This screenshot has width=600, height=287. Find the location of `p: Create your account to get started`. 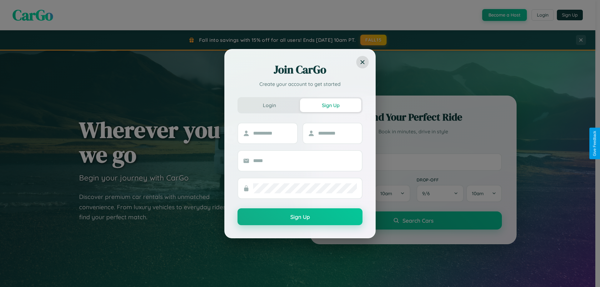

p: Create your account to get started is located at coordinates (300, 84).